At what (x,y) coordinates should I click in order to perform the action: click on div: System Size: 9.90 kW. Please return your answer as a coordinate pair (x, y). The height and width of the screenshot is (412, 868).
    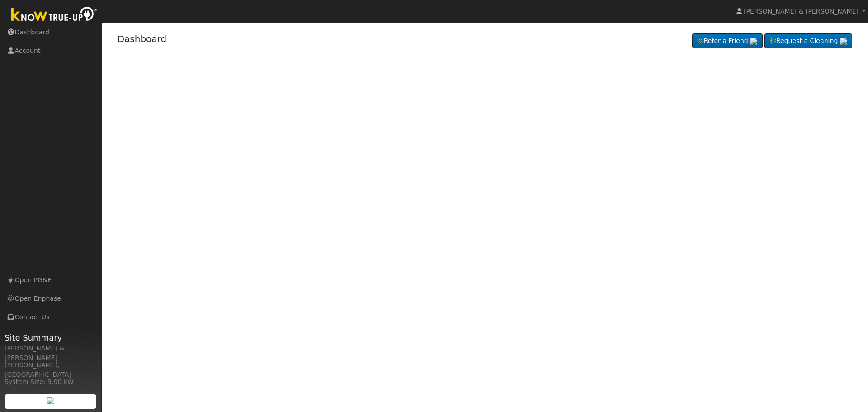
    Looking at the image, I should click on (51, 382).